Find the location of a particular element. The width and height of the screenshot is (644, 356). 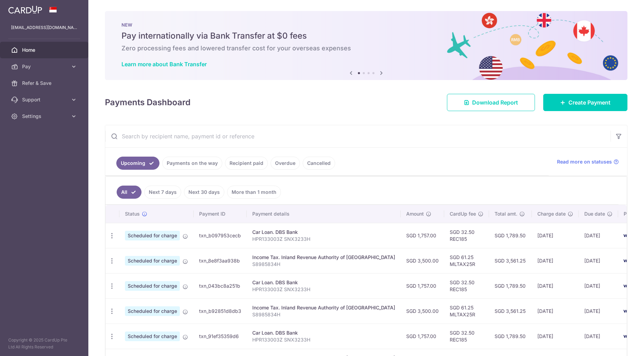

span: Amount is located at coordinates (415, 214).